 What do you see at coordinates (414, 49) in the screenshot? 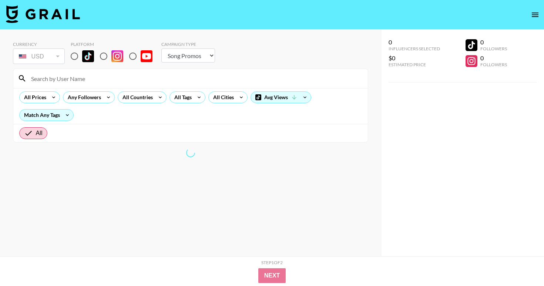
I see `div: Influencers Selected` at bounding box center [414, 49].